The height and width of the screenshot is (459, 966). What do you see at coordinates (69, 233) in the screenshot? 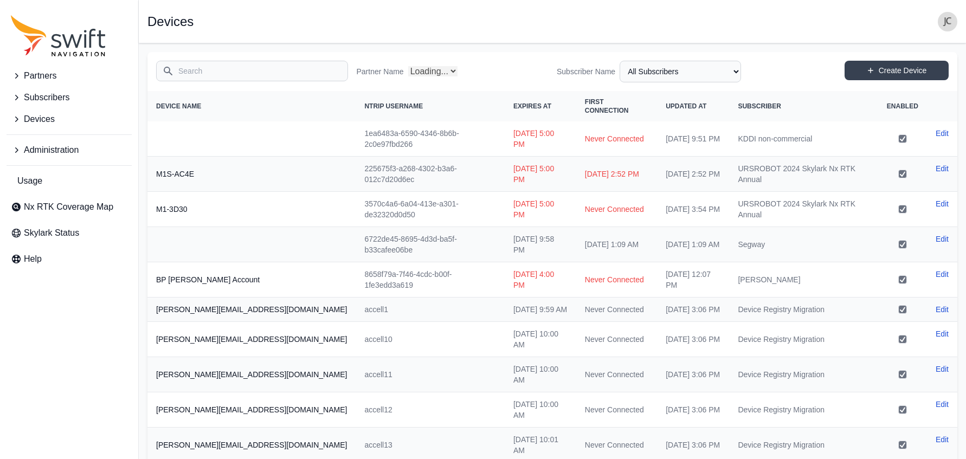
I see `a: Skylark Status` at bounding box center [69, 233].